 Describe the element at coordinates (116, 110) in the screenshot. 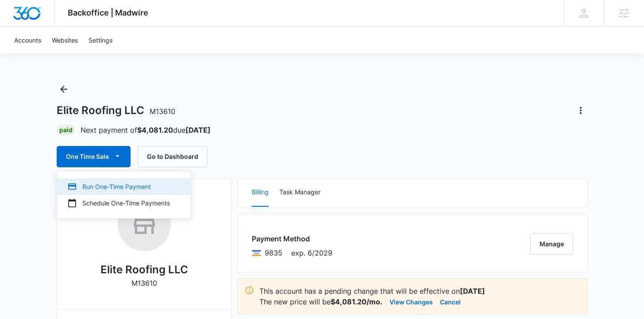

I see `h1: Elite Roofing LLC` at that location.